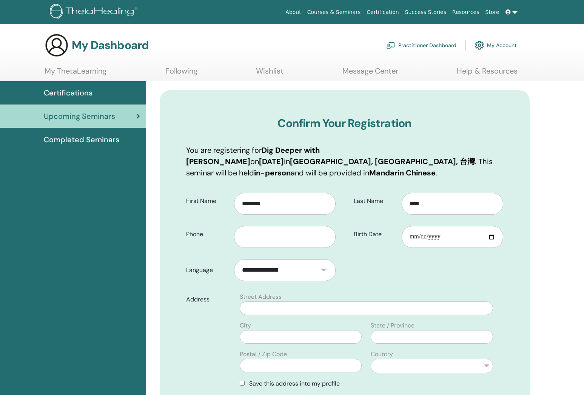 The width and height of the screenshot is (584, 395). What do you see at coordinates (181, 74) in the screenshot?
I see `a: Following` at bounding box center [181, 74].